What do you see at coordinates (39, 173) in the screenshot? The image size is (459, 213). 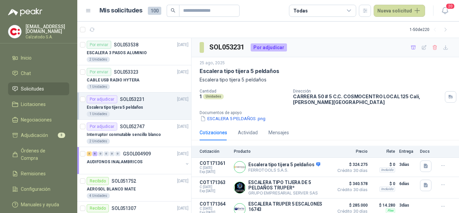 I see `a: Remisiones` at bounding box center [39, 173].